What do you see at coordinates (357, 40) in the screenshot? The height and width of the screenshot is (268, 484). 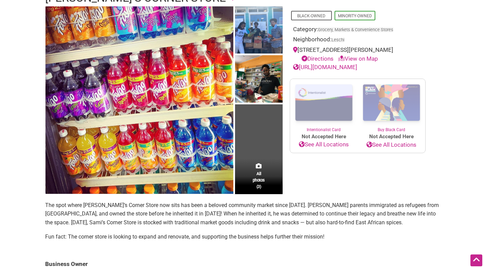 I see `div: Neighborhood:` at bounding box center [357, 40].